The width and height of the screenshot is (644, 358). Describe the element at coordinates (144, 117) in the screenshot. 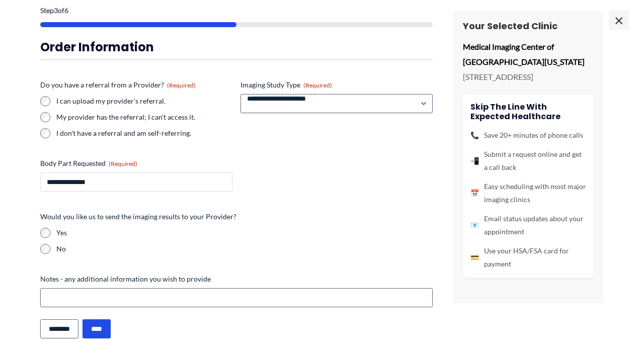

I see `label: My provider has the referral; I can't access it.` at that location.